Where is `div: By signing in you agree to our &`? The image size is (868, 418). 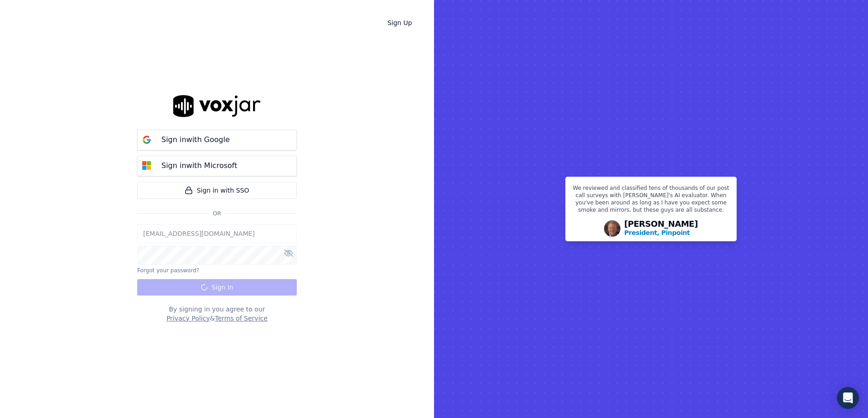
div: By signing in you agree to our & is located at coordinates (217, 314).